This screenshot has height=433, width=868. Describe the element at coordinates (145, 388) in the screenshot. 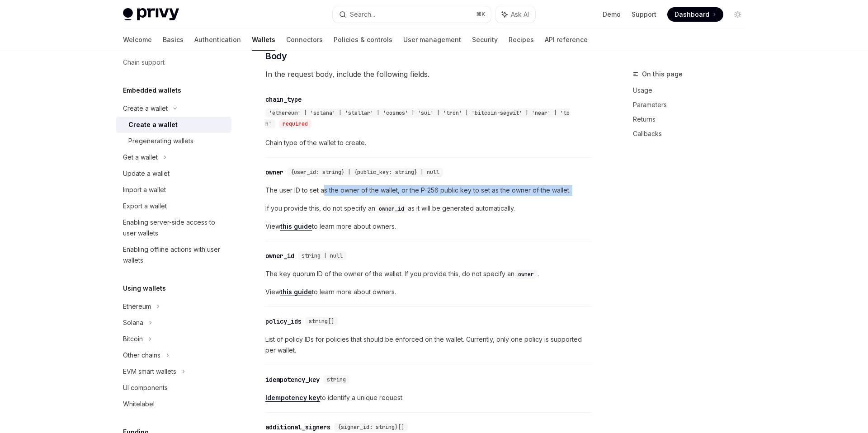

I see `div: UI components` at that location.